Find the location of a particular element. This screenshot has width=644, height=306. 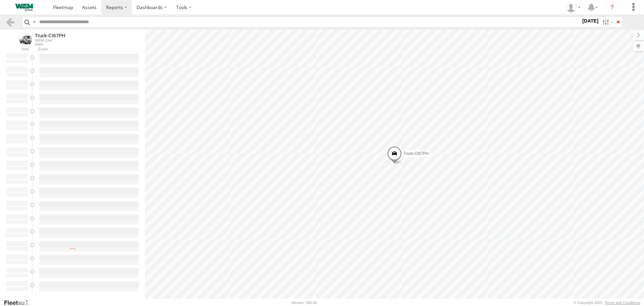

div: Event is located at coordinates (92, 49).